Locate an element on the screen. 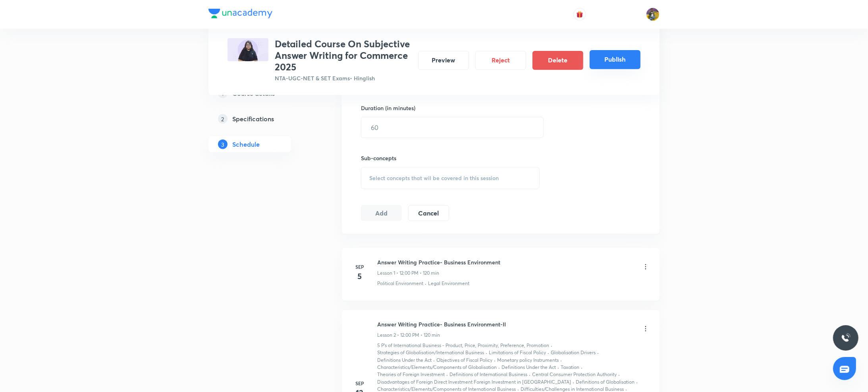 The image size is (868, 392). img: Company Logo is located at coordinates (240, 14).